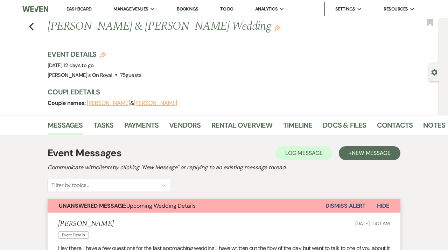 This screenshot has height=250, width=448. I want to click on button: Dismiss Alert, so click(346, 206).